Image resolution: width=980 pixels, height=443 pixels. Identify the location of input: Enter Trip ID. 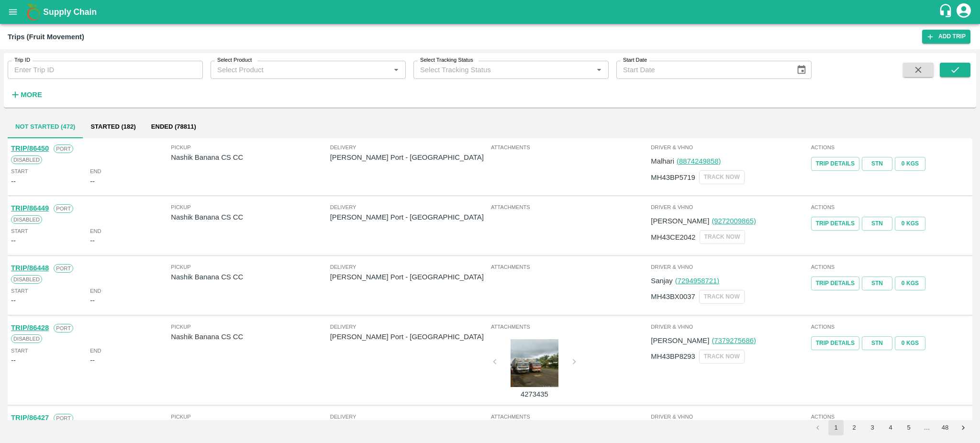
(105, 70).